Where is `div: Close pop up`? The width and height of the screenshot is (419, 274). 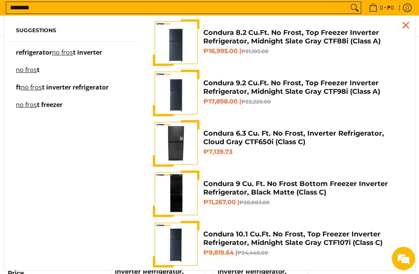
div: Close pop up is located at coordinates (406, 25).